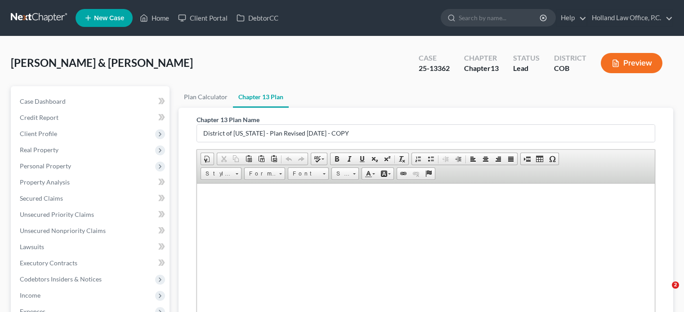  Describe the element at coordinates (498, 159) in the screenshot. I see `a: Align Right` at that location.